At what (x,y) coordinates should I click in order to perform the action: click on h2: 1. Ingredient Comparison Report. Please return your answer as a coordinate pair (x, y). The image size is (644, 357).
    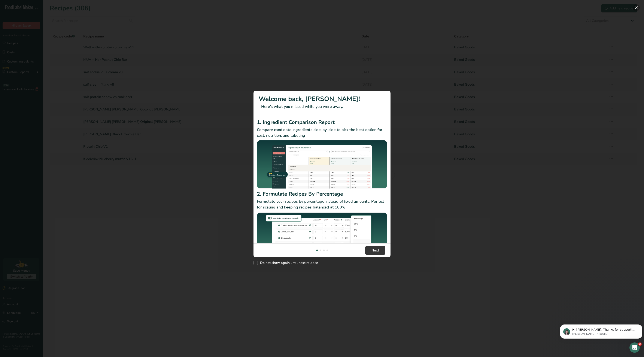
    Looking at the image, I should click on (322, 122).